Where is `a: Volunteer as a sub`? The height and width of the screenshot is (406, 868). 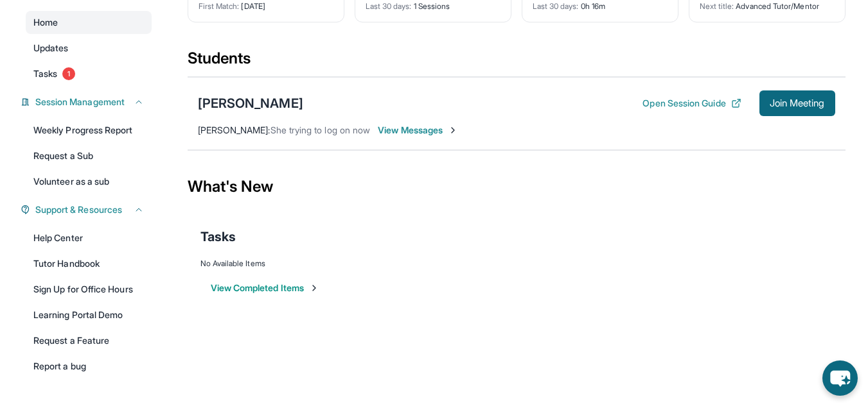
a: Volunteer as a sub is located at coordinates (88, 181).